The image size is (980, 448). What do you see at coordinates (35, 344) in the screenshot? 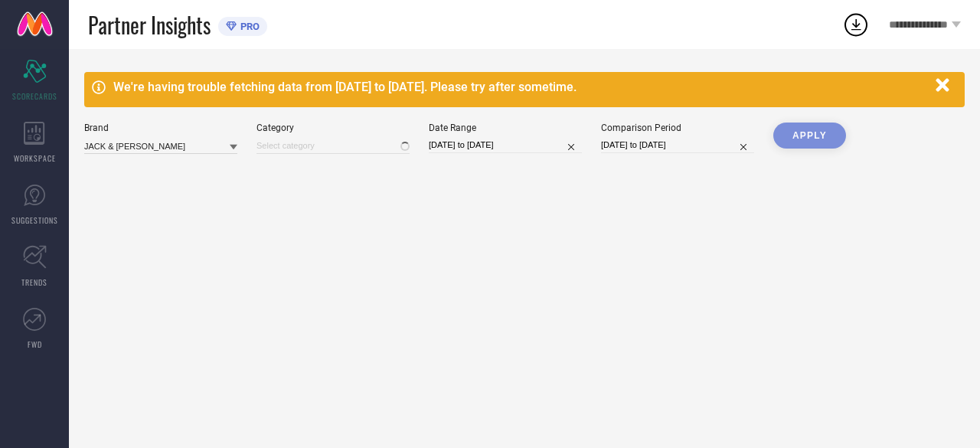
I see `span: FWD` at bounding box center [35, 344].